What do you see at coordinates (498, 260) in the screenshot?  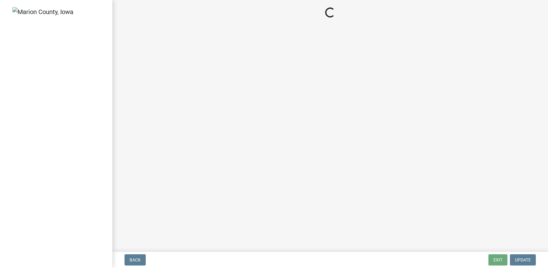 I see `button: Exit` at bounding box center [498, 260].